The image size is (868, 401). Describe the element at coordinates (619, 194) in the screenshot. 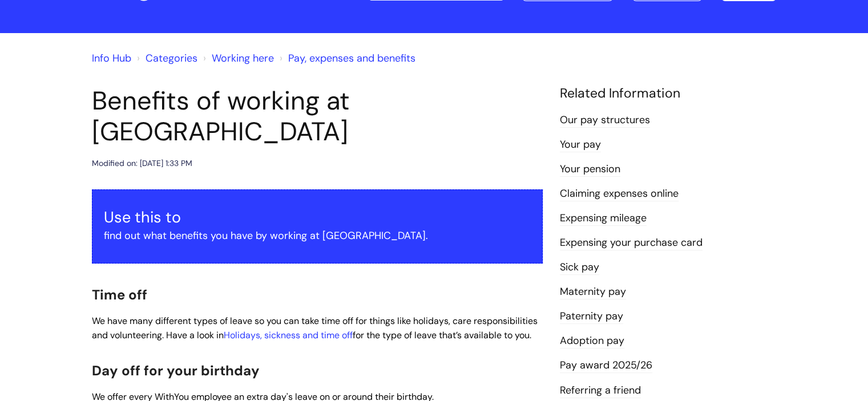

I see `a: Claiming expenses online` at that location.